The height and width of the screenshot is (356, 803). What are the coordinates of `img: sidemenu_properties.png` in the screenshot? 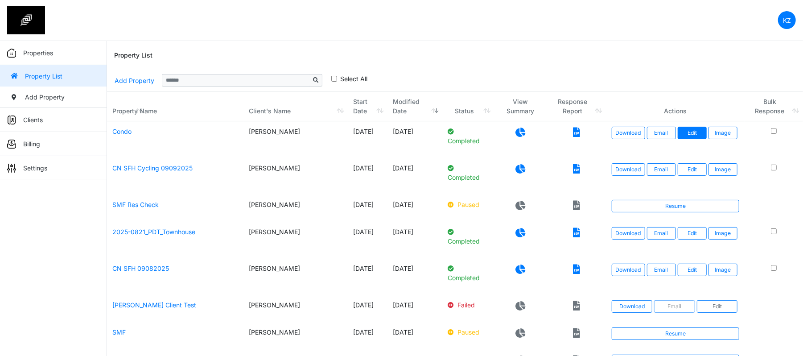 It's located at (12, 53).